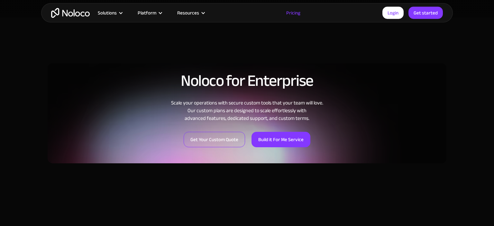 This screenshot has width=494, height=226. What do you see at coordinates (247, 81) in the screenshot?
I see `h2: Noloco for Enterprise` at bounding box center [247, 81].